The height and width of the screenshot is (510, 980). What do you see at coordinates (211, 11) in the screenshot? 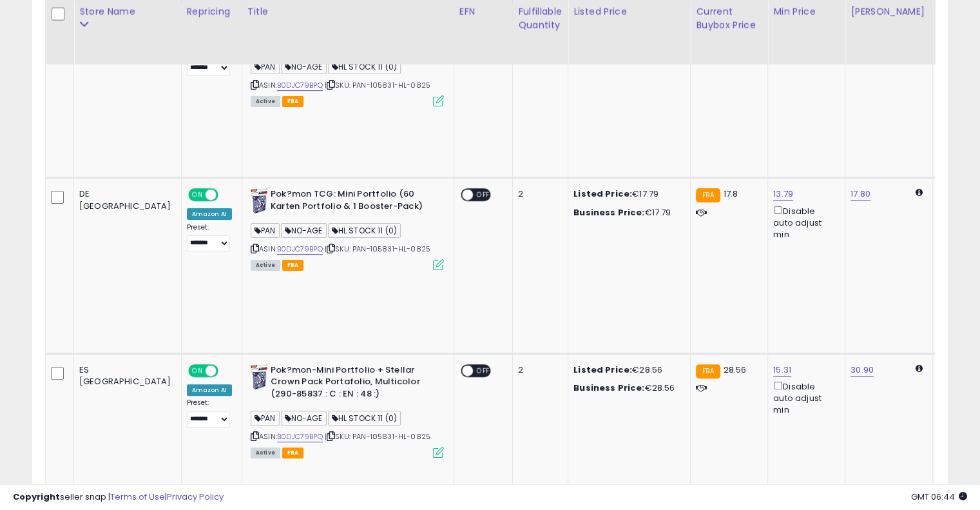
I see `div: Repricing` at bounding box center [211, 11].